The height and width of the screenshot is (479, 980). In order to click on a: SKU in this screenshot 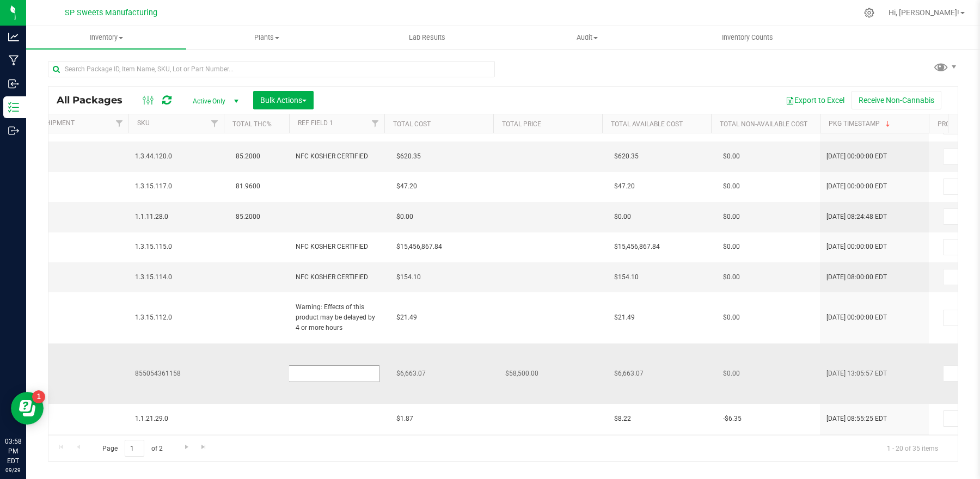, I will do `click(144, 123)`.